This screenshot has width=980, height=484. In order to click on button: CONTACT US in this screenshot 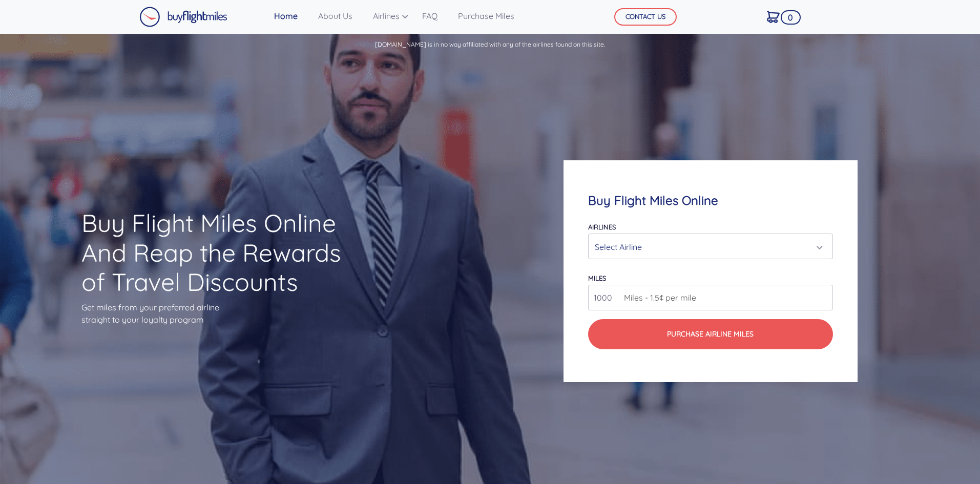, I will do `click(645, 17)`.